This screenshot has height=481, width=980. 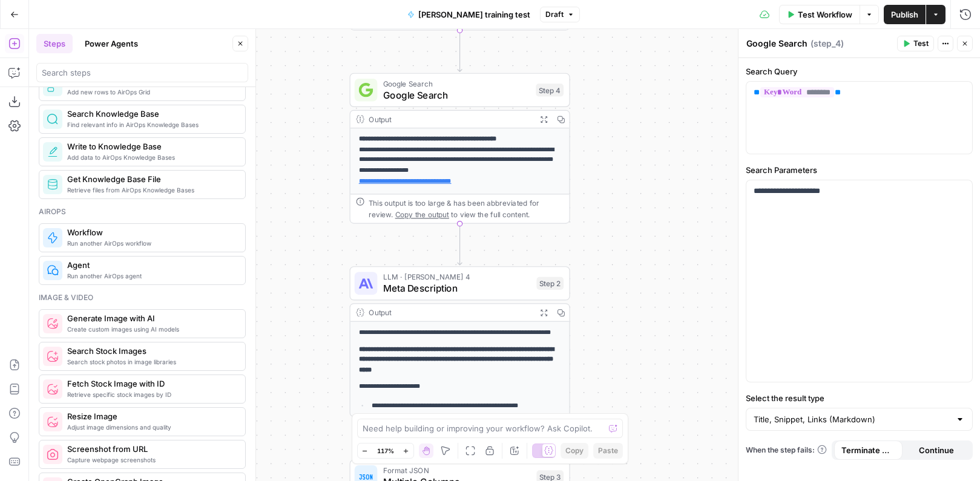 What do you see at coordinates (786, 450) in the screenshot?
I see `span: When the step fails:` at bounding box center [786, 450].